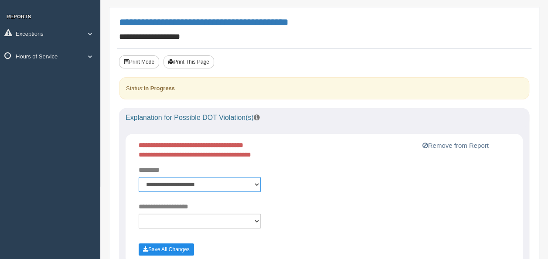 The width and height of the screenshot is (548, 259). I want to click on div: Explanation for Possible DOT Violation(s), so click(324, 118).